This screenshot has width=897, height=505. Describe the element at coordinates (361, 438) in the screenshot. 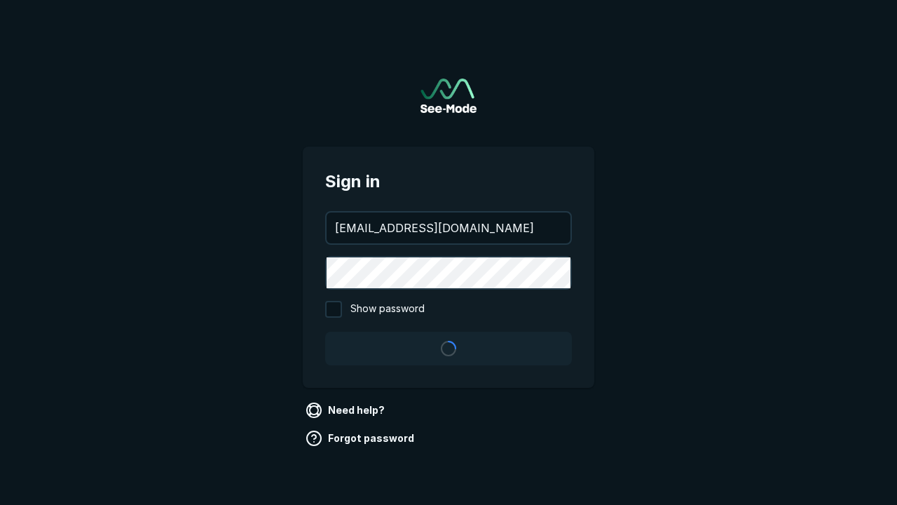

I see `a: Forgot password` at that location.